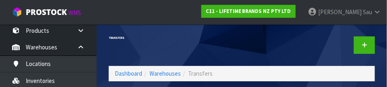 This screenshot has width=387, height=87. What do you see at coordinates (172, 38) in the screenshot?
I see `h1: Transfers` at bounding box center [172, 38].